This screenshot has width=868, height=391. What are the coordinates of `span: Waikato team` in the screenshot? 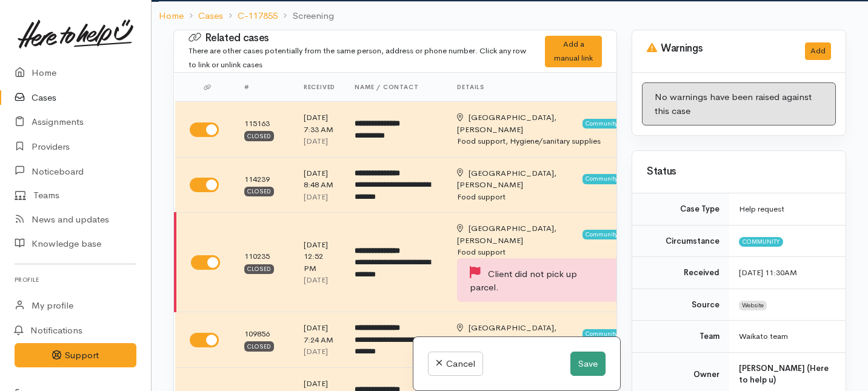 It's located at (763, 336).